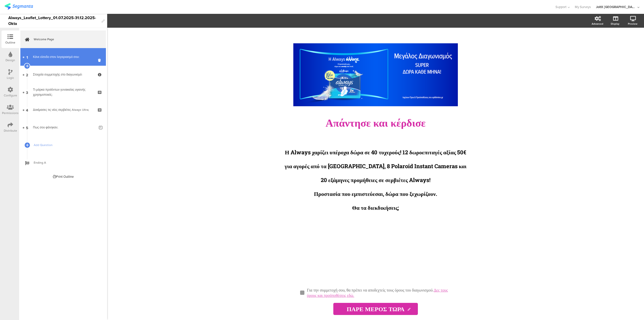 This screenshot has width=644, height=320. What do you see at coordinates (66, 145) in the screenshot?
I see `span: Add Question` at bounding box center [66, 145].